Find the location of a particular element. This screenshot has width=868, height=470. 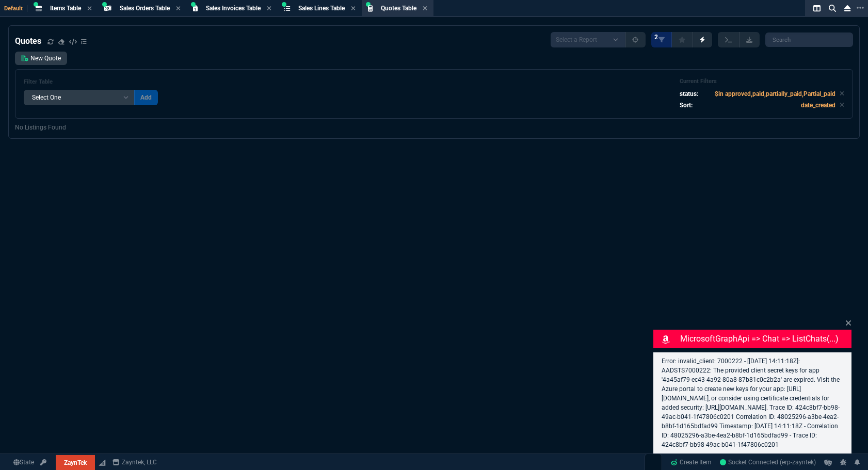

span: 2 is located at coordinates (656, 37).